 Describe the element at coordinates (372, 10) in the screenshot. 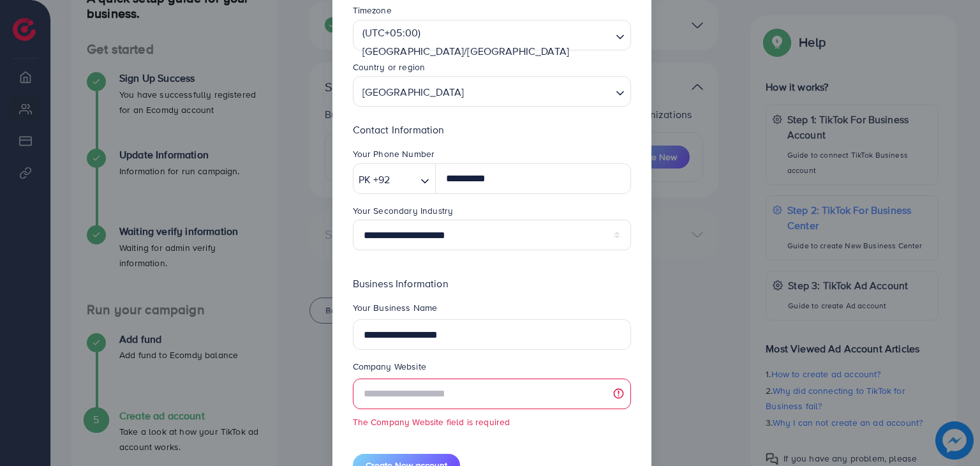

I see `label: Timezone` at that location.